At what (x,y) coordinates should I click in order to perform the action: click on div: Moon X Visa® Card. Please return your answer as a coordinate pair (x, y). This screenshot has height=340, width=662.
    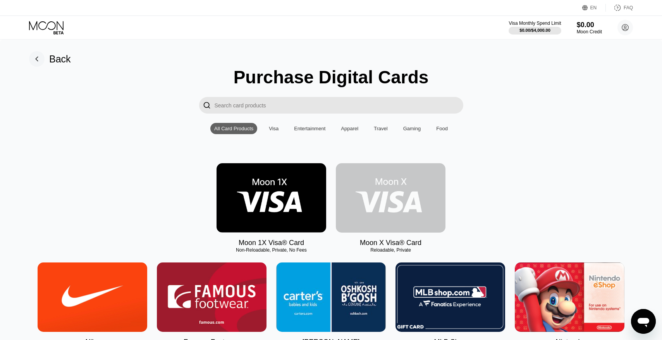
    Looking at the image, I should click on (391, 243).